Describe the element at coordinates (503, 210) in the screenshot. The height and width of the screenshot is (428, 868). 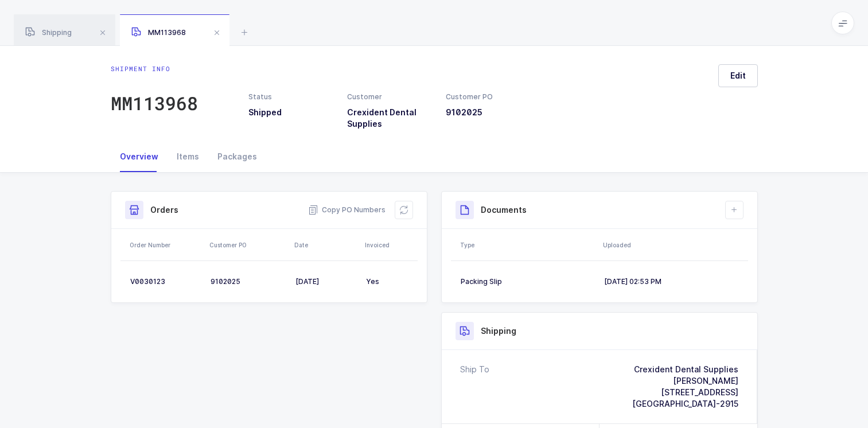
I see `h3: Documents` at that location.